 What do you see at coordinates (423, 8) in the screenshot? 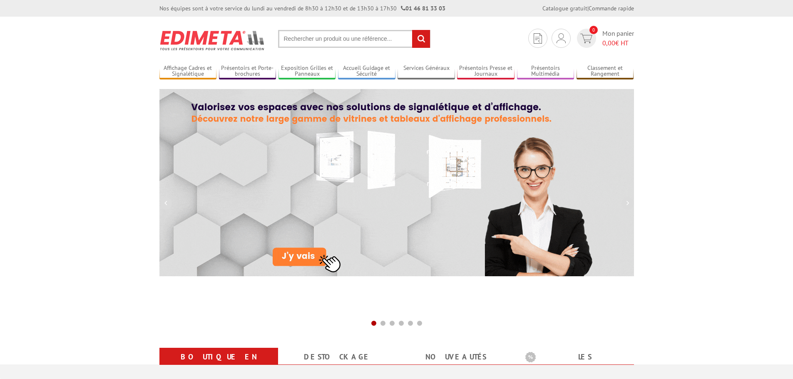
I see `strong: 01 46 81 33 03` at bounding box center [423, 8].